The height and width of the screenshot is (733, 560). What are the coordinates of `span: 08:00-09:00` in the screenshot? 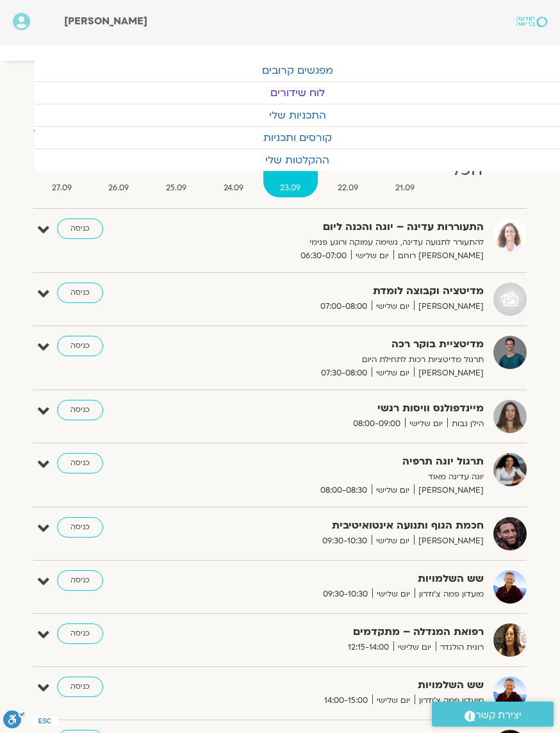 It's located at (377, 424).